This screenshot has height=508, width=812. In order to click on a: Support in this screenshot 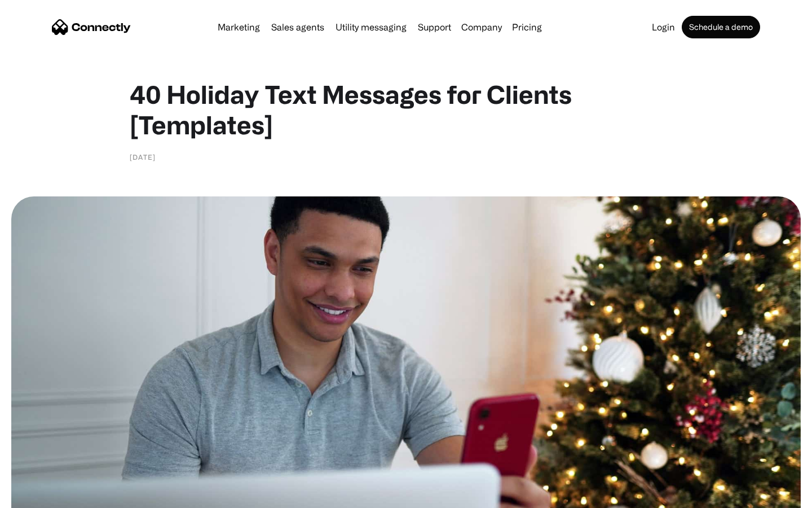, I will do `click(434, 27)`.